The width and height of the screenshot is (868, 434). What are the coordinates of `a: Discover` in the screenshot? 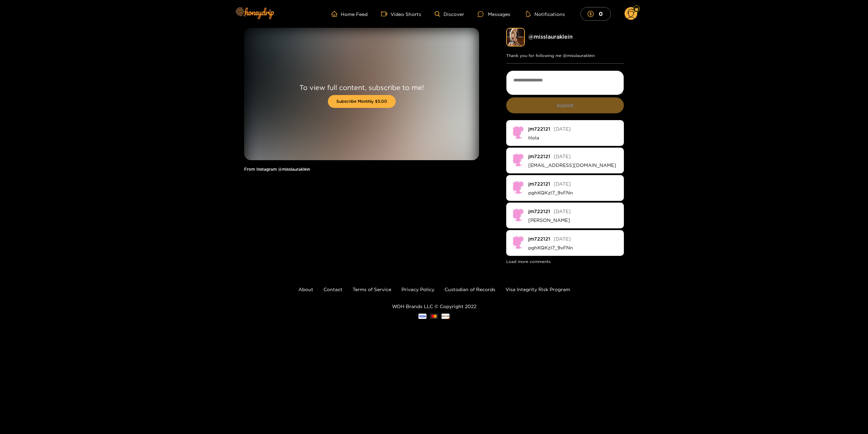 It's located at (449, 14).